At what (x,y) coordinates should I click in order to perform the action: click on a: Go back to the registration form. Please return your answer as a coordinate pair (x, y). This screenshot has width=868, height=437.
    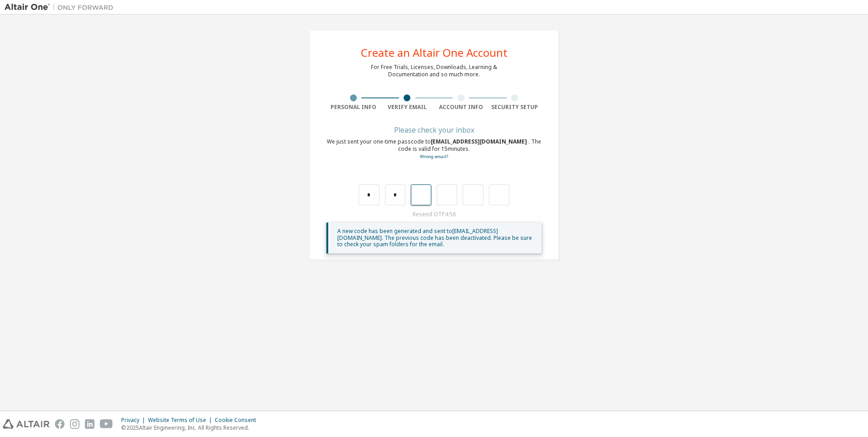
    Looking at the image, I should click on (434, 157).